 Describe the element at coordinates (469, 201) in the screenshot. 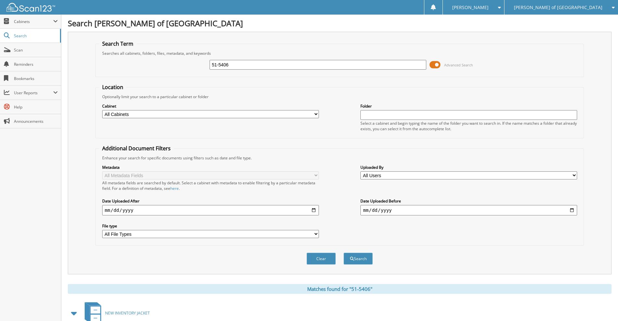

I see `label: Date Uploaded Before` at that location.